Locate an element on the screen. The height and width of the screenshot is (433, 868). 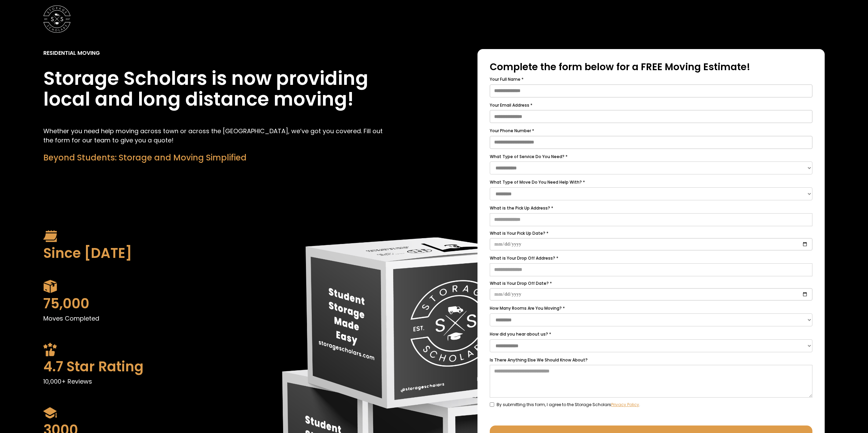
label: What is Your Pick Up Date? * is located at coordinates (651, 234).